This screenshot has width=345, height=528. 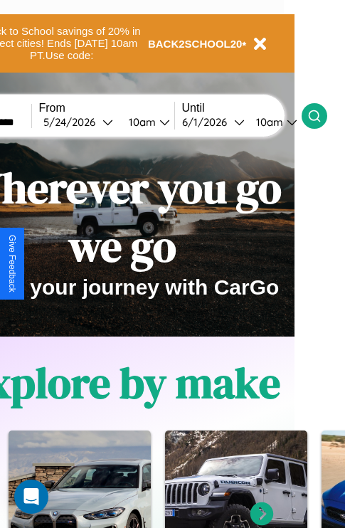 I want to click on div: Give Feedback, so click(x=12, y=263).